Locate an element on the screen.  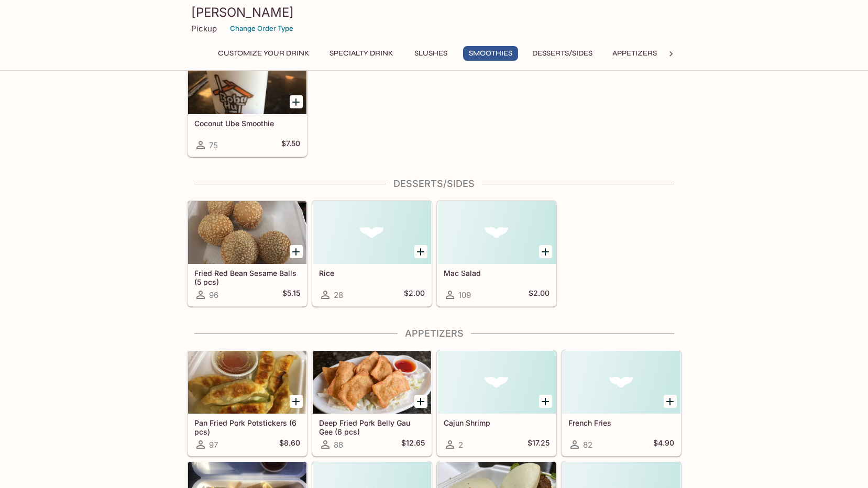
button: Change Order Type is located at coordinates (261, 29).